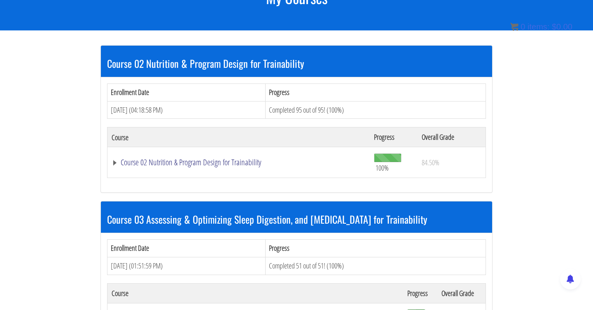 The width and height of the screenshot is (593, 310). I want to click on img: icon11.png, so click(514, 27).